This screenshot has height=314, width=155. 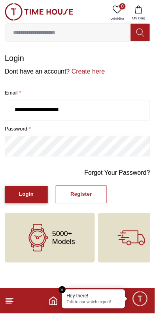 I want to click on p: Talk to our watch expert!, so click(x=94, y=303).